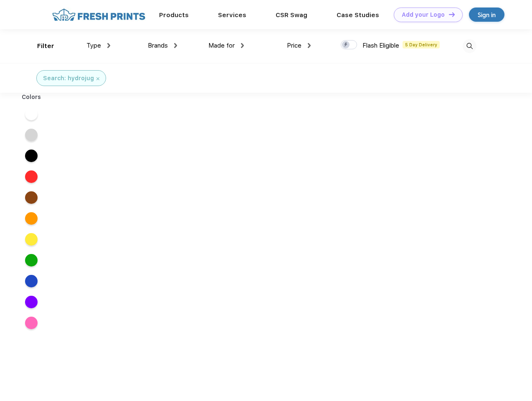 The width and height of the screenshot is (532, 401). What do you see at coordinates (487, 14) in the screenshot?
I see `div: Sign in` at bounding box center [487, 14].